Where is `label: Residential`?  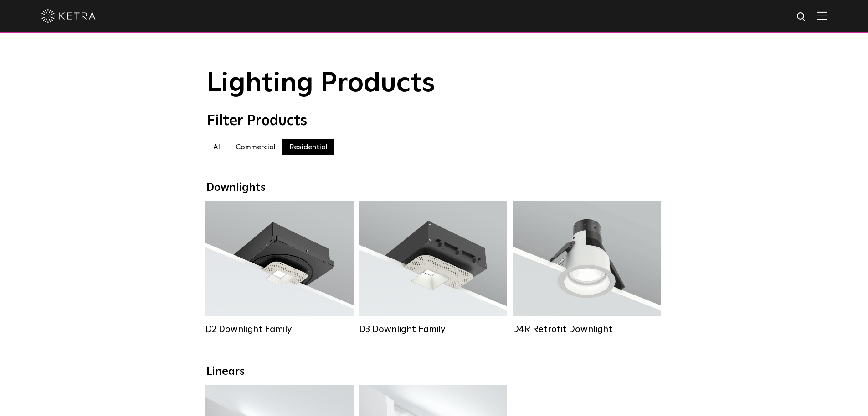 label: Residential is located at coordinates (308, 147).